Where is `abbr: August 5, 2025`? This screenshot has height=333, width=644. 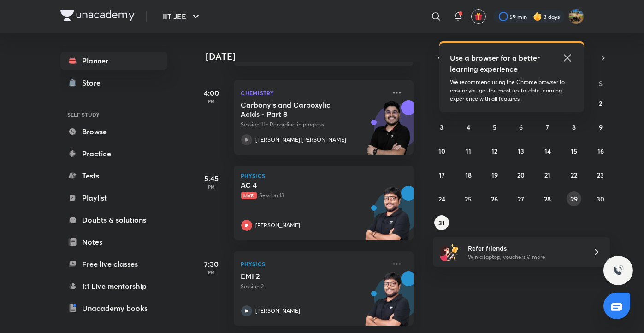 abbr: August 5, 2025 is located at coordinates (494, 127).